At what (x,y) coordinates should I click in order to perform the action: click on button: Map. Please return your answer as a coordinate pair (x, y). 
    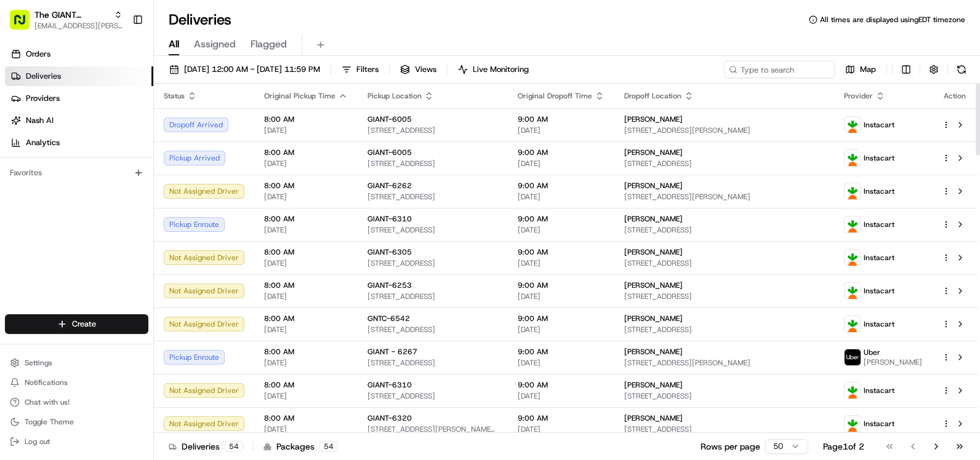
    Looking at the image, I should click on (860, 70).